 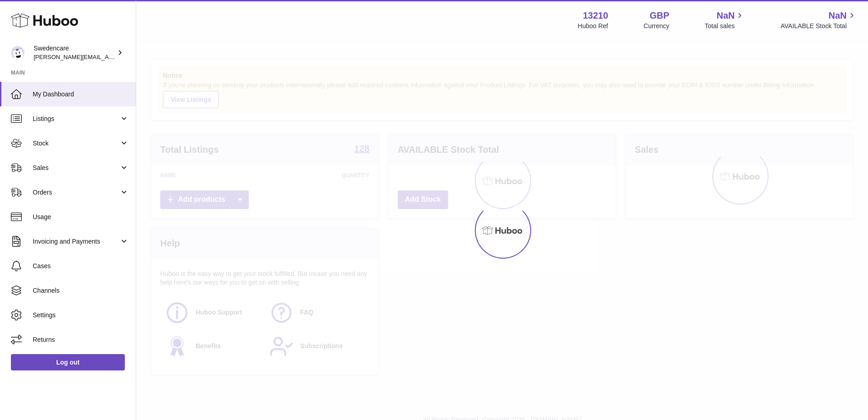 I want to click on span: Sales, so click(x=76, y=168).